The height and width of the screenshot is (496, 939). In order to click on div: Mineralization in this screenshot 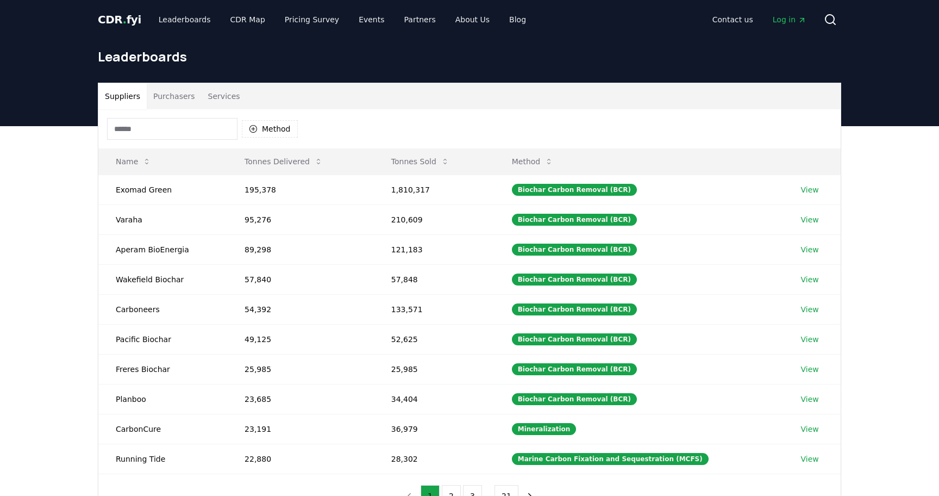, I will do `click(544, 429)`.